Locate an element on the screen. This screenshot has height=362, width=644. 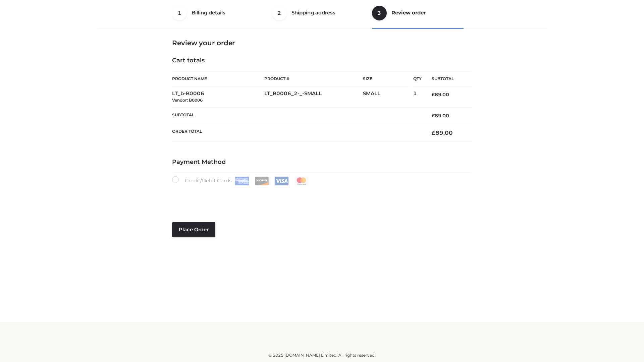
h4: Payment Method is located at coordinates (322, 162).